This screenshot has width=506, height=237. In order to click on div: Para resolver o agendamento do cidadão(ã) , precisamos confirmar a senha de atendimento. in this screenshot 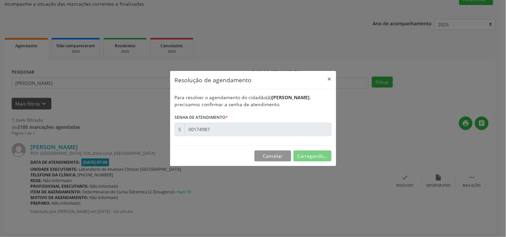, I will do `click(253, 101)`.